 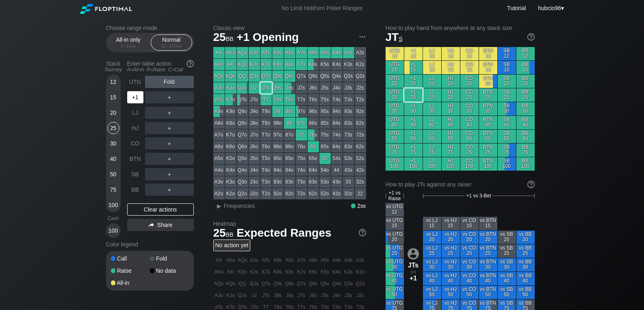 What do you see at coordinates (507, 136) in the screenshot?
I see `div: SB 50` at bounding box center [507, 136].